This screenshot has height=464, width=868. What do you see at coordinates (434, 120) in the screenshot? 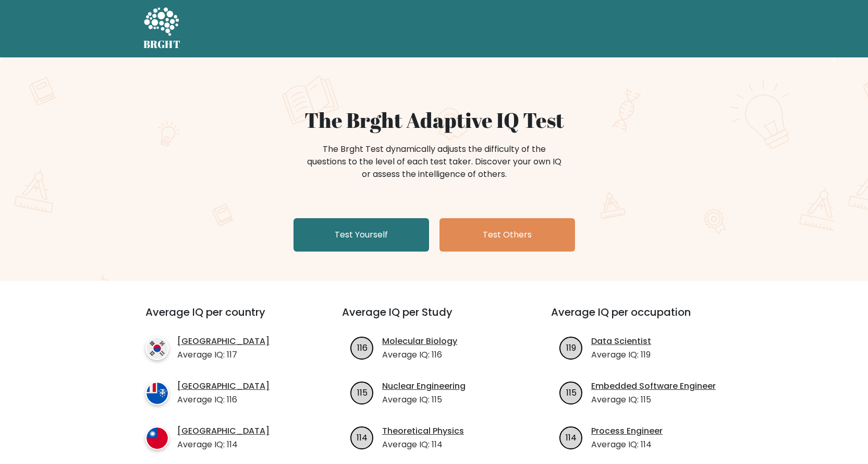
I see `h1: The Brght Adaptive IQ Test` at bounding box center [434, 120].